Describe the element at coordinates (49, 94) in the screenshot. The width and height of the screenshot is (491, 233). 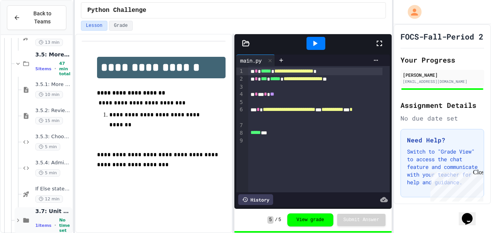
I see `span: 10 min` at that location.